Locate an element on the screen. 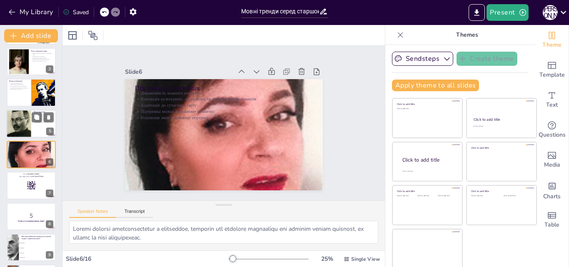 The height and width of the screenshot is (267, 569). span: Charts is located at coordinates (552, 197).